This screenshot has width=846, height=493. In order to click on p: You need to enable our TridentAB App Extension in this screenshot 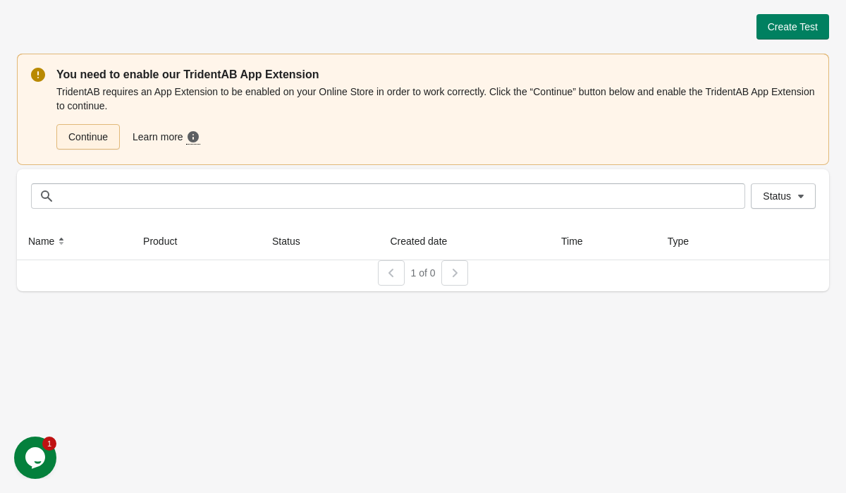, I will do `click(436, 75)`.